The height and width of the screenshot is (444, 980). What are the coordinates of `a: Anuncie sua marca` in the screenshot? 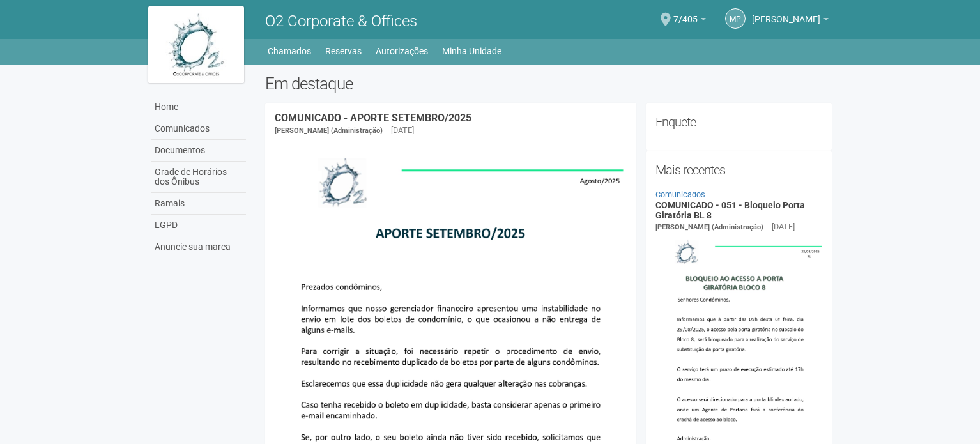 It's located at (199, 247).